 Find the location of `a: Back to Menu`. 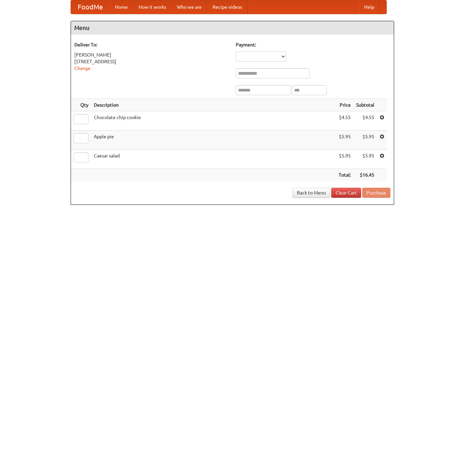

a: Back to Menu is located at coordinates (312, 193).